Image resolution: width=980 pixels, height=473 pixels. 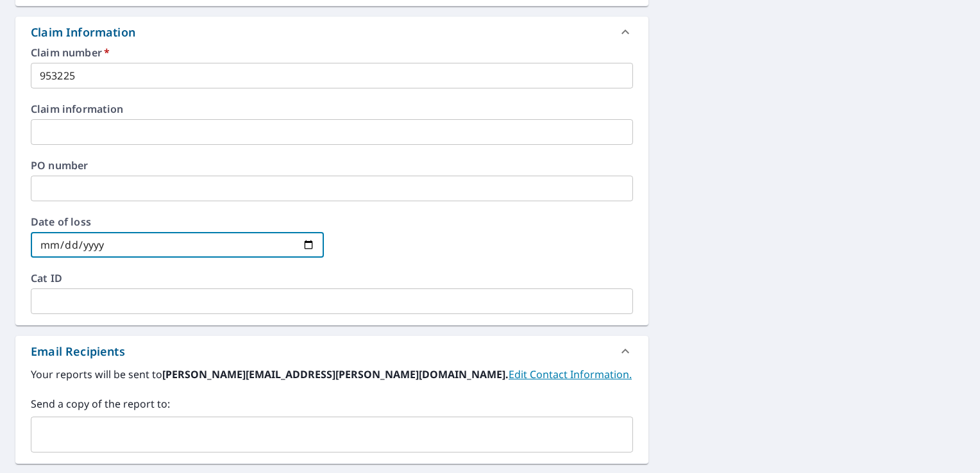 I want to click on a: EditContactInfo, so click(x=570, y=375).